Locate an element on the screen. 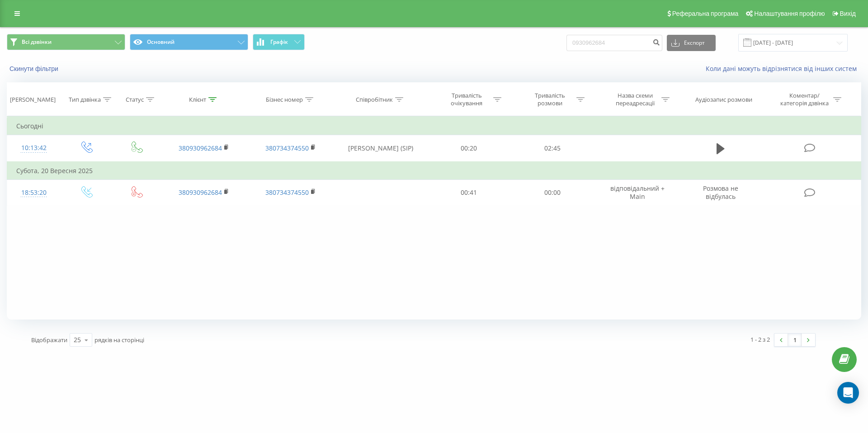 This screenshot has width=868, height=433. span: Відображати is located at coordinates (49, 340).